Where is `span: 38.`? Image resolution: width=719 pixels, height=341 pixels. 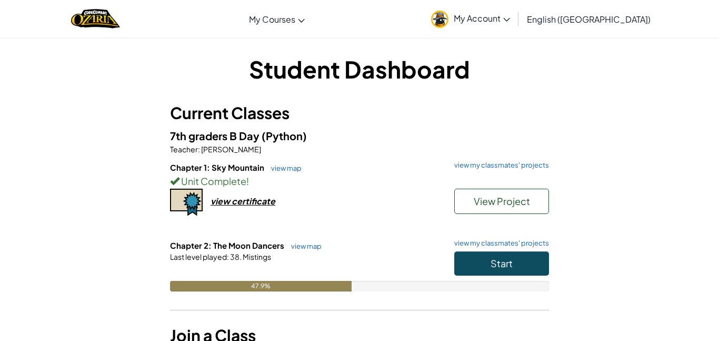 span: 38. is located at coordinates (235, 256).